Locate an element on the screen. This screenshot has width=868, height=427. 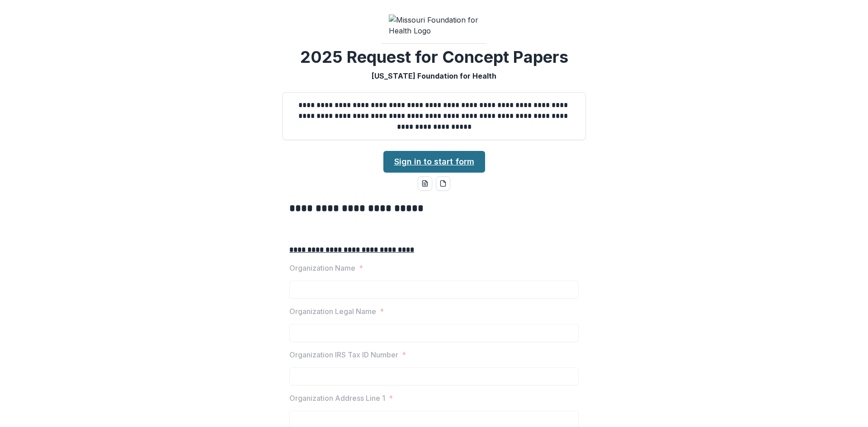
p: Organization IRS Tax ID Number is located at coordinates (343, 355).